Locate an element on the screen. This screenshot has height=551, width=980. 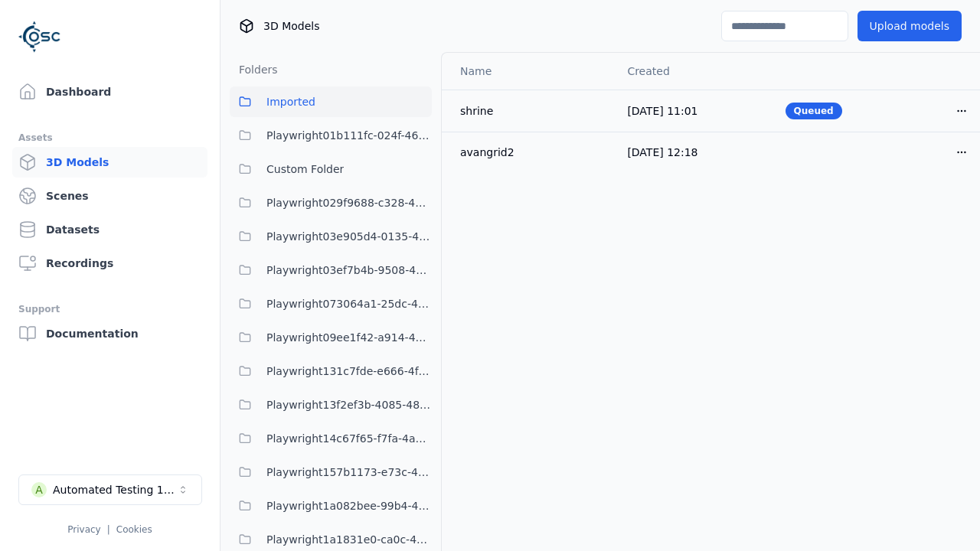
button: Playwright03ef7b4b-9508-47f0-8afd-5e0ec78663fc is located at coordinates (331, 270).